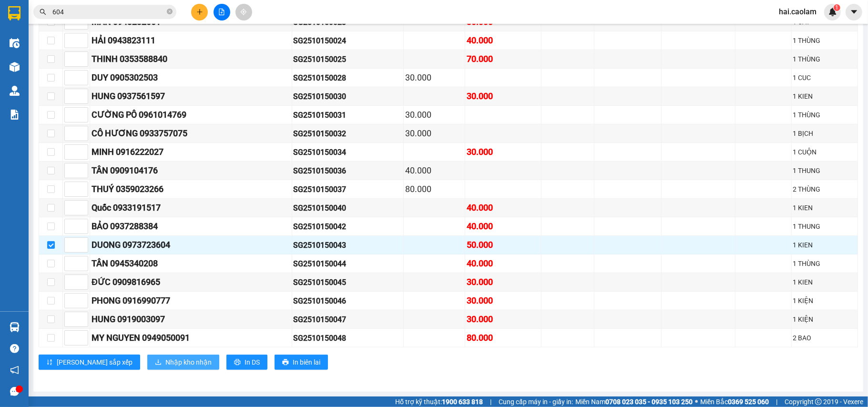 This screenshot has width=868, height=407. What do you see at coordinates (348, 282) in the screenshot?
I see `div: SG2510150045` at bounding box center [348, 282].